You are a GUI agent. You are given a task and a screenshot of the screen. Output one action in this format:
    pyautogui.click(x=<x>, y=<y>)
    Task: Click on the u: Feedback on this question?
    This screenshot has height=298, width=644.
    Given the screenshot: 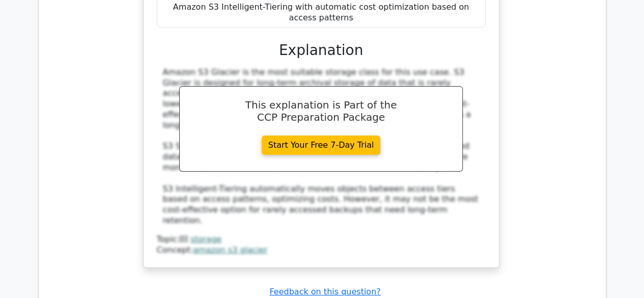 What is the action you would take?
    pyautogui.click(x=325, y=291)
    